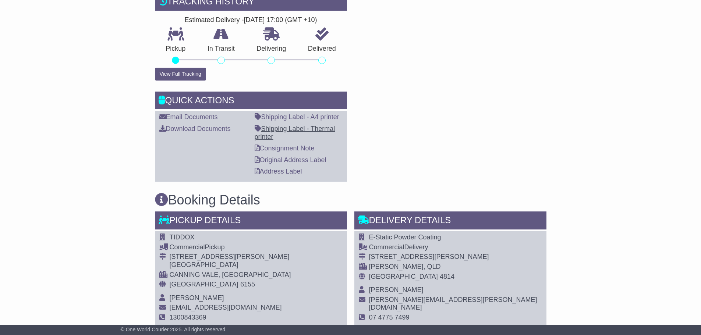 The height and width of the screenshot is (335, 701). I want to click on span: TIDDOX, so click(182, 237).